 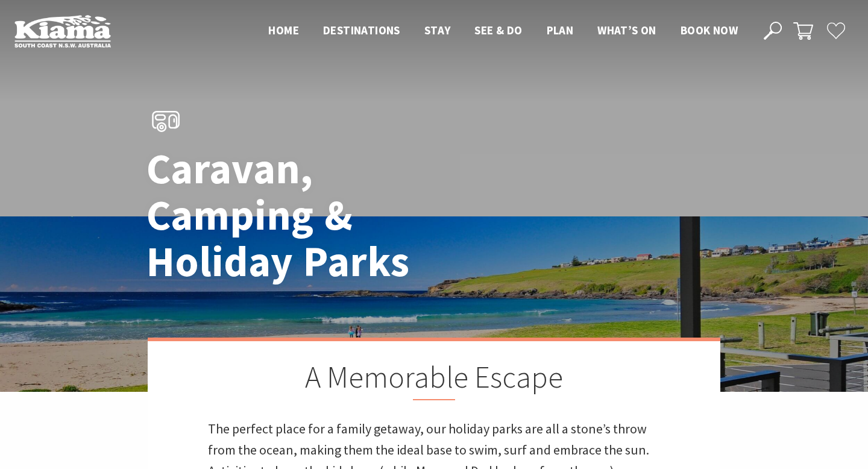 What do you see at coordinates (503, 31) in the screenshot?
I see `nav: Main Menu` at bounding box center [503, 31].